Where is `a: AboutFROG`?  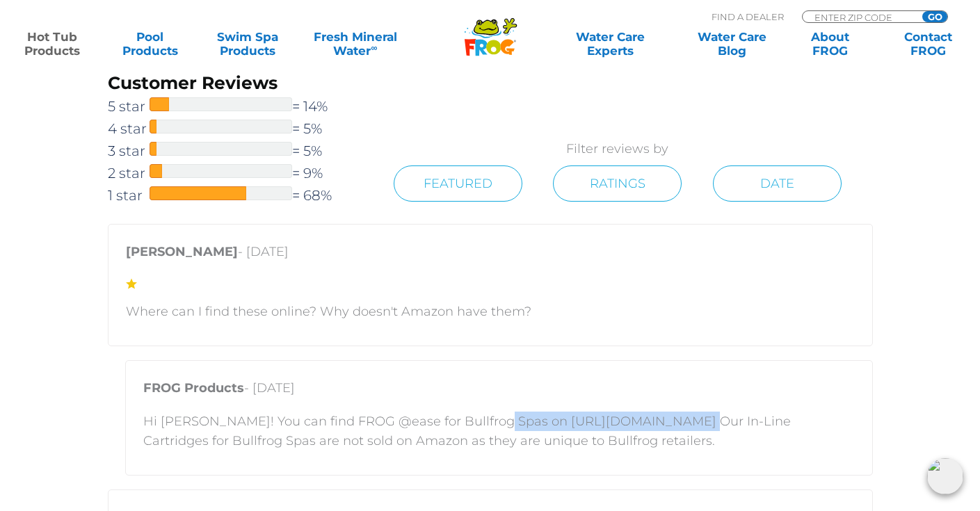
a: AboutFROG is located at coordinates (831, 44).